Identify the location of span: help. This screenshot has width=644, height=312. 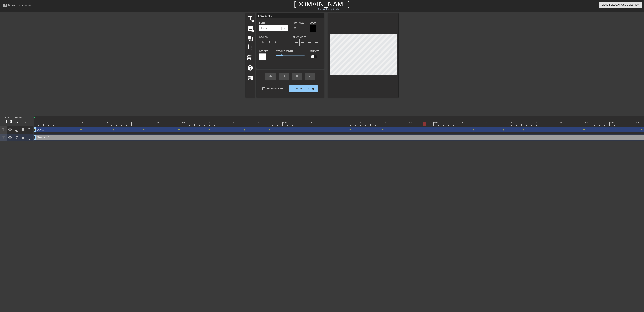
(250, 68).